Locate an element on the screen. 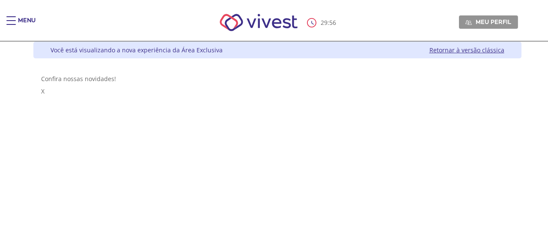 The height and width of the screenshot is (251, 548). span: 29 is located at coordinates (324, 22).